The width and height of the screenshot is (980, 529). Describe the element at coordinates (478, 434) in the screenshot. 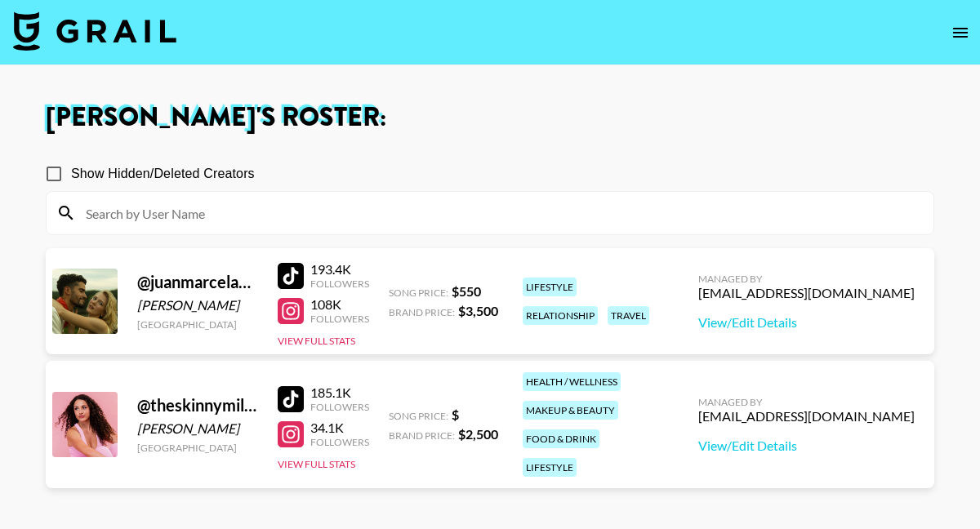

I see `strong: $ 2,500` at that location.